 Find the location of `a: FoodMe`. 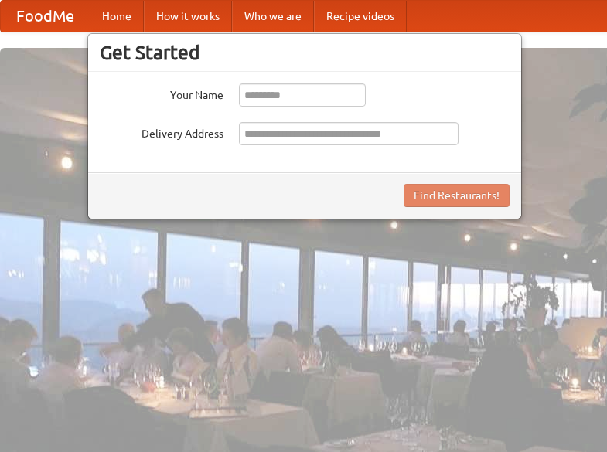

a: FoodMe is located at coordinates (45, 16).